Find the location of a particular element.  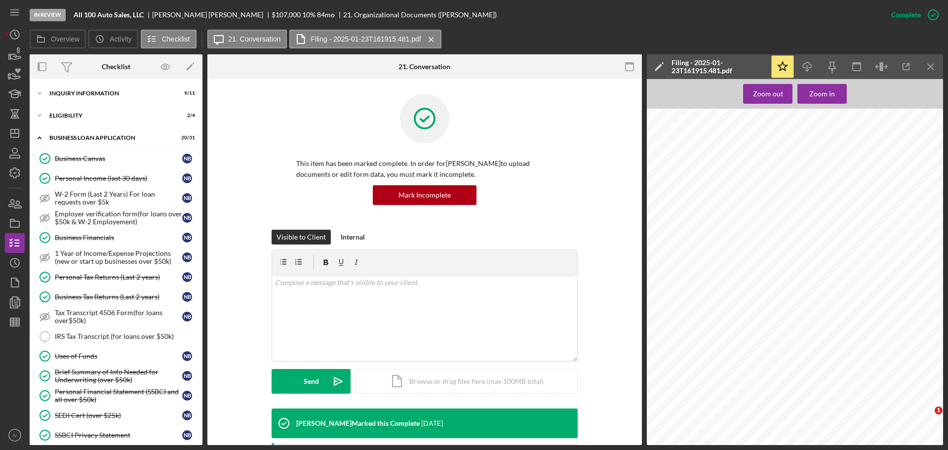

time: 2025-09-15 13:53 is located at coordinates (432, 423).